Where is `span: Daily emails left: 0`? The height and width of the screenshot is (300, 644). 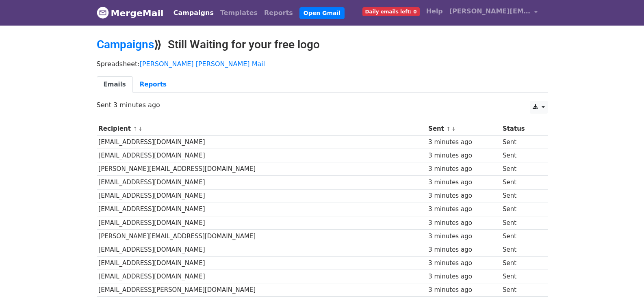 span: Daily emails left: 0 is located at coordinates (391, 12).